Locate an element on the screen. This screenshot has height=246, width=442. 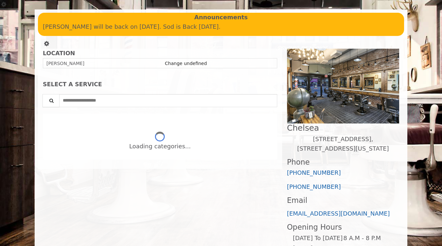
div: SELECT A SERVICE is located at coordinates (160, 84).